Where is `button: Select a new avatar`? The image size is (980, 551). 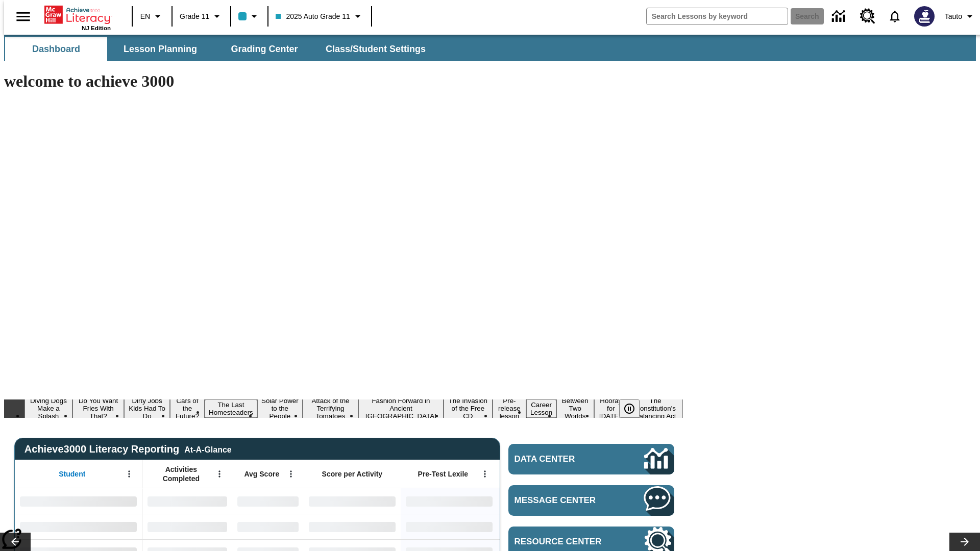 button: Select a new avatar is located at coordinates (925, 17).